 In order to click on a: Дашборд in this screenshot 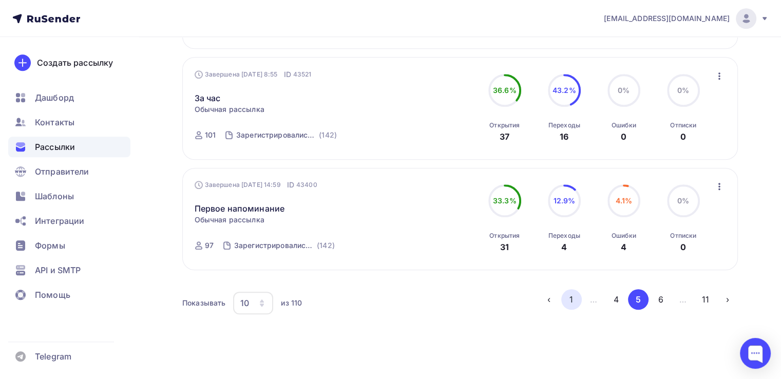, I will do `click(69, 98)`.